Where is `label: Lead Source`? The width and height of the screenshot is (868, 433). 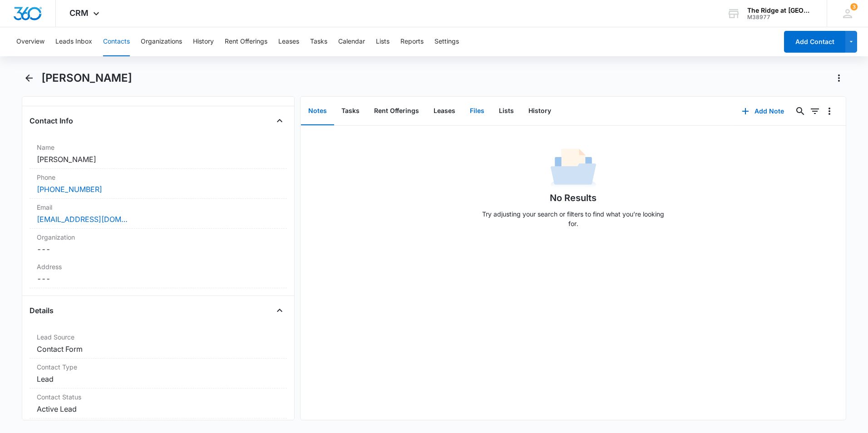 label: Lead Source is located at coordinates (158, 337).